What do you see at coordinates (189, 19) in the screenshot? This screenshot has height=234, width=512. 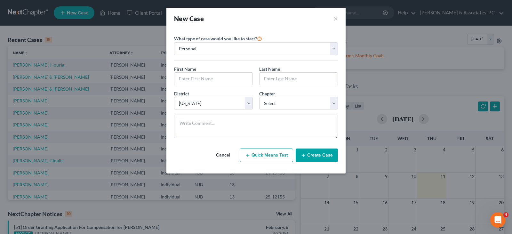 I see `strong: New Case` at bounding box center [189, 19].